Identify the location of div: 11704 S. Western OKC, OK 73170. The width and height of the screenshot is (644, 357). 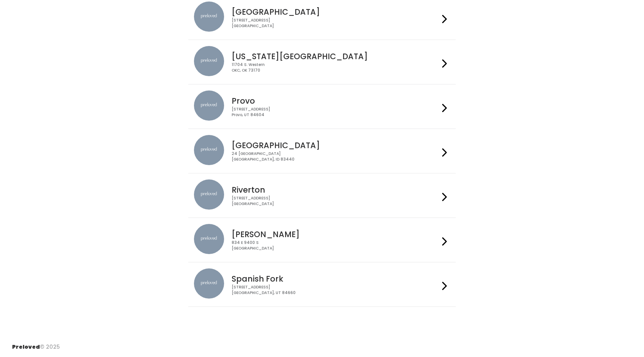
(335, 68).